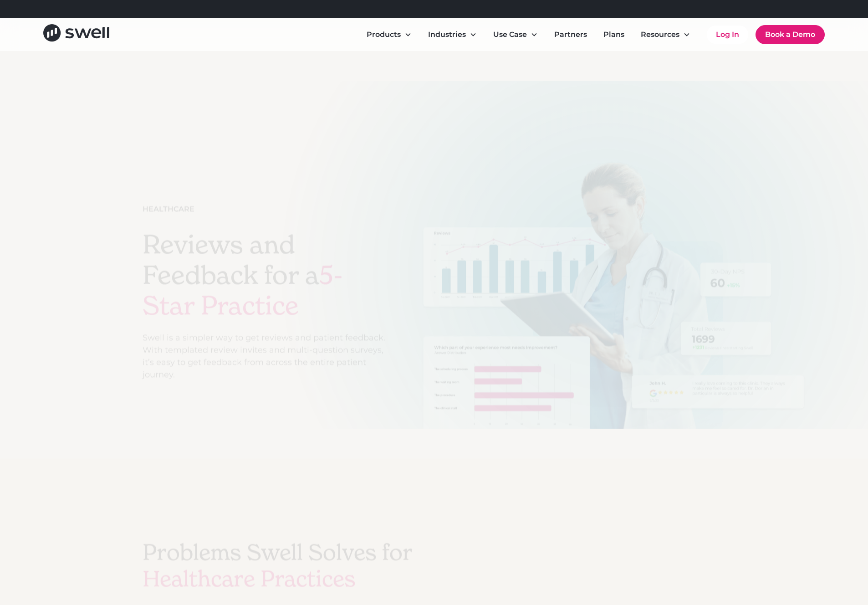 The width and height of the screenshot is (868, 605). What do you see at coordinates (571, 34) in the screenshot?
I see `a: Partners` at bounding box center [571, 34].